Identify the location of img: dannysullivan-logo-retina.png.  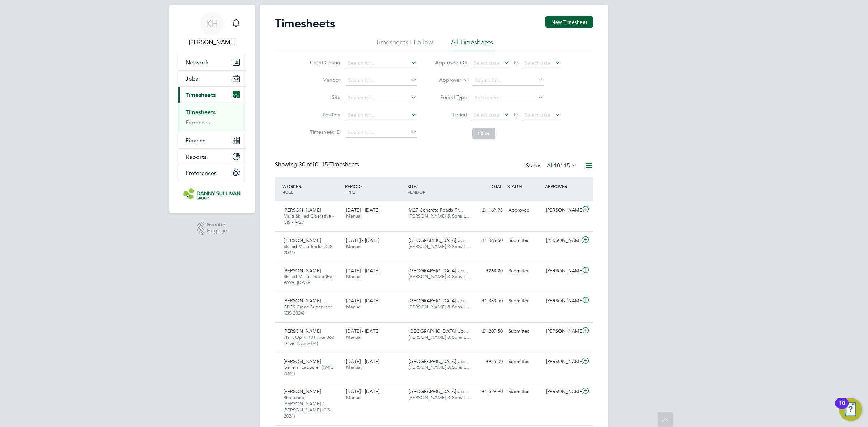
(212, 194).